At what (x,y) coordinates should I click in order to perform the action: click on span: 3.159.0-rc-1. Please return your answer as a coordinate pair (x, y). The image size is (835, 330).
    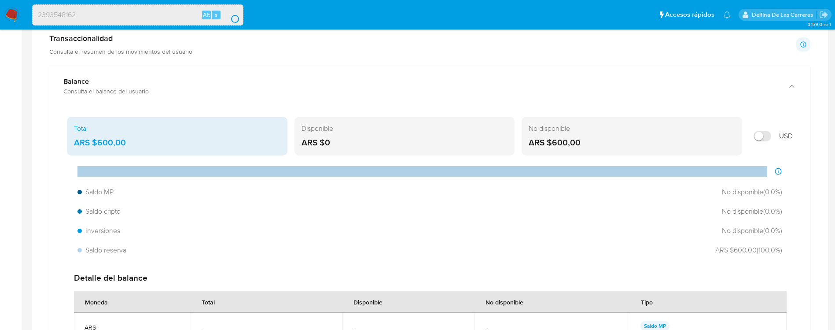
    Looking at the image, I should click on (819, 24).